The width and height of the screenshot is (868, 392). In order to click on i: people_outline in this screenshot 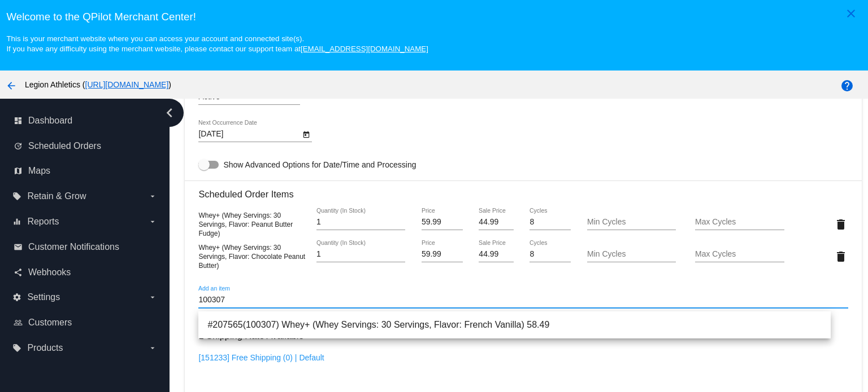, I will do `click(18, 323)`.